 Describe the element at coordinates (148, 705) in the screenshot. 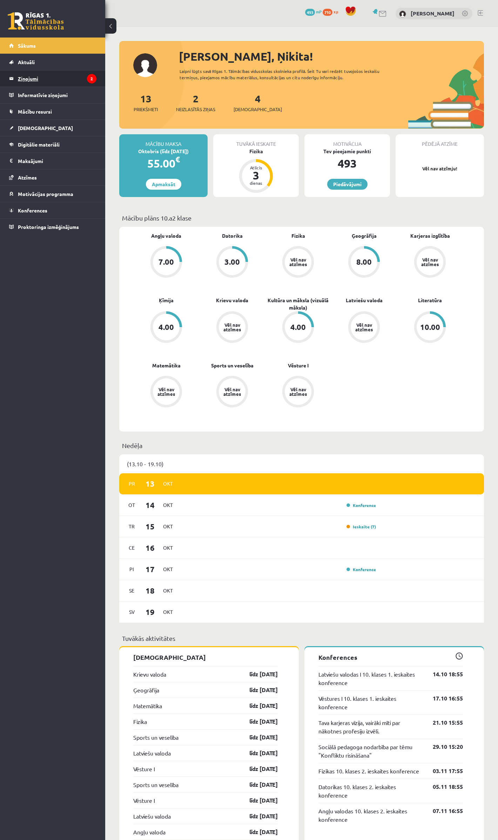

I see `a: Matemātika` at that location.